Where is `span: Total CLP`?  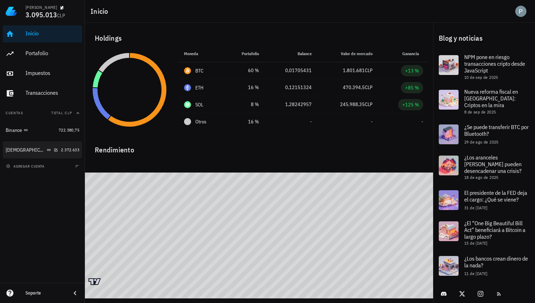 span: Total CLP is located at coordinates (62, 113).